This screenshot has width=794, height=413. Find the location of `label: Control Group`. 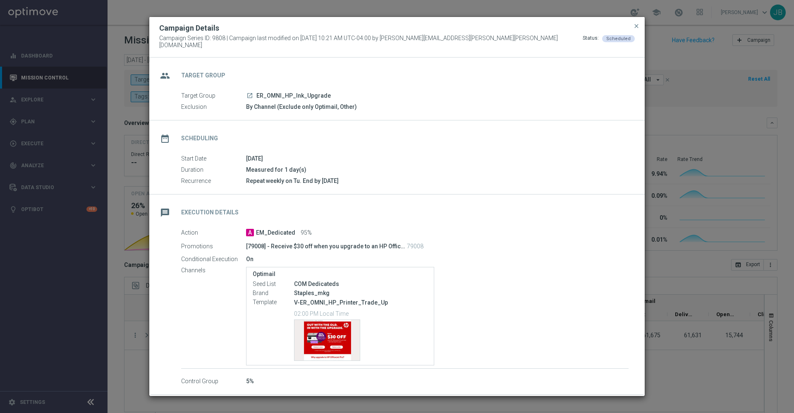

label: Control Group is located at coordinates (214, 382).